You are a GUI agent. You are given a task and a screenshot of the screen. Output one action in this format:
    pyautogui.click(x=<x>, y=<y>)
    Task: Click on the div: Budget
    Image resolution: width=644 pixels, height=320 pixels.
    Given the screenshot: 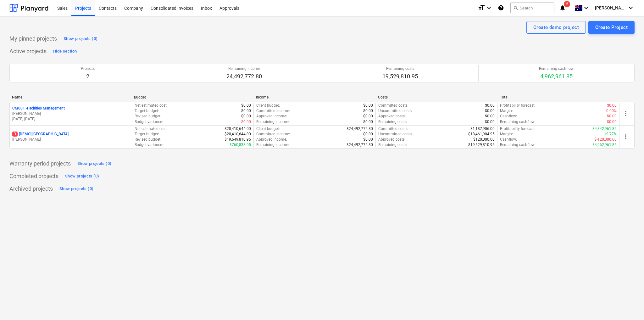 What is the action you would take?
    pyautogui.click(x=192, y=97)
    